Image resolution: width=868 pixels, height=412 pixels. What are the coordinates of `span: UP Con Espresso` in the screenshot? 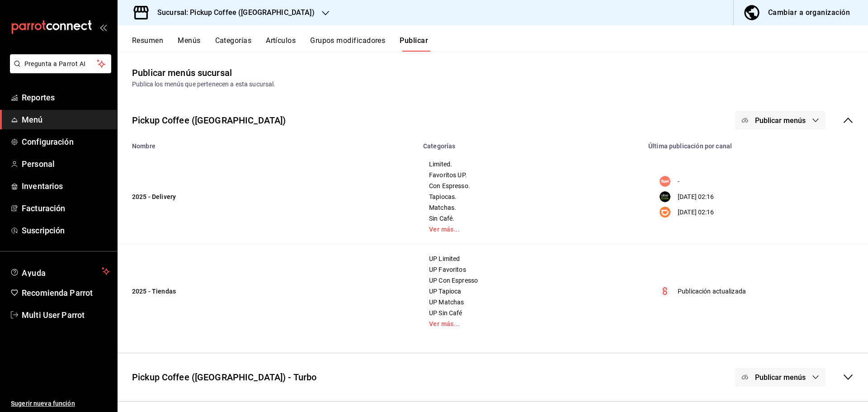 It's located at (531, 281).